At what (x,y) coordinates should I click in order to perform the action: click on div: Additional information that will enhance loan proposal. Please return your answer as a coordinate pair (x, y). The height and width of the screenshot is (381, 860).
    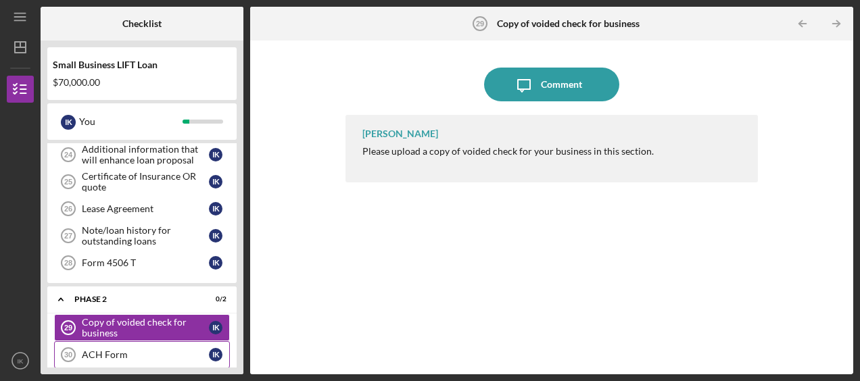
    Looking at the image, I should click on (145, 155).